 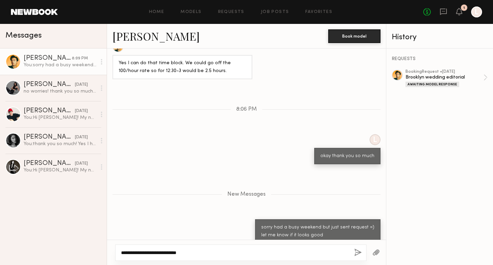 What do you see at coordinates (347, 156) in the screenshot?
I see `div: okay thank you so much` at bounding box center [347, 156].